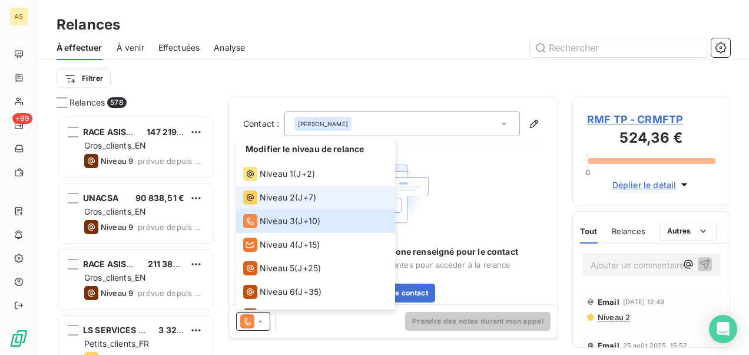 The height and width of the screenshot is (355, 749). What do you see at coordinates (309, 221) in the screenshot?
I see `span: J+10 )` at bounding box center [309, 221].